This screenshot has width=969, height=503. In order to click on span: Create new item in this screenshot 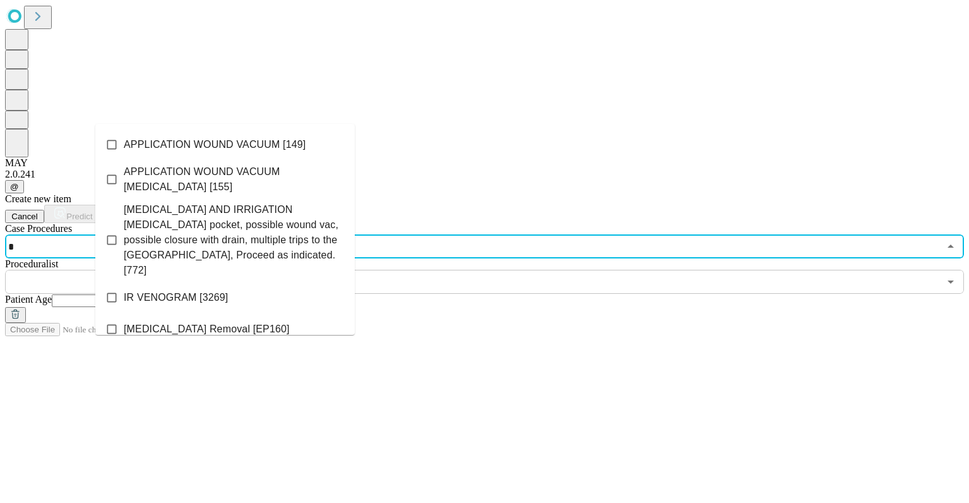, I will do `click(38, 198)`.